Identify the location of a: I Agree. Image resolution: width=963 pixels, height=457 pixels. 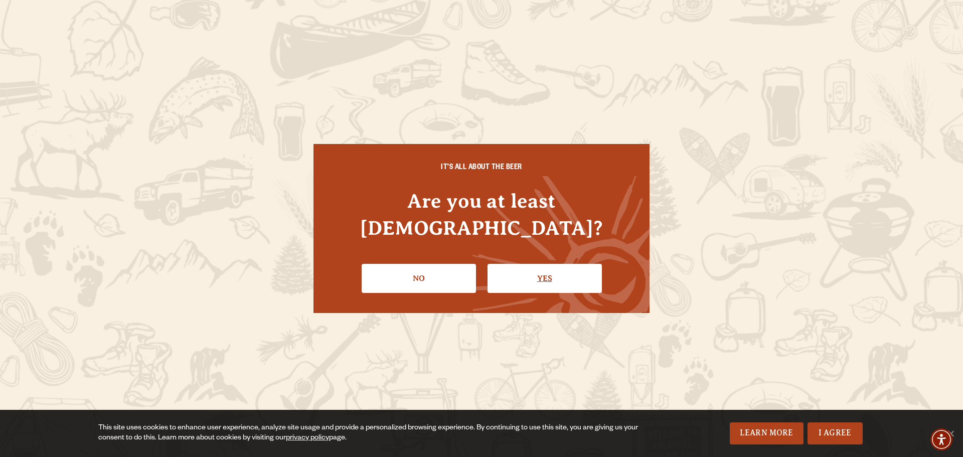
(835, 433).